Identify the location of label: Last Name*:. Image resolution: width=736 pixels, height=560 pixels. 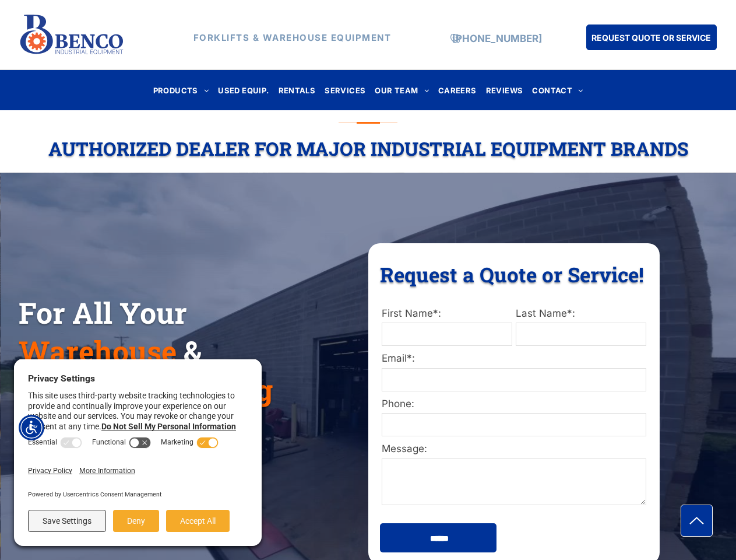
(581, 314).